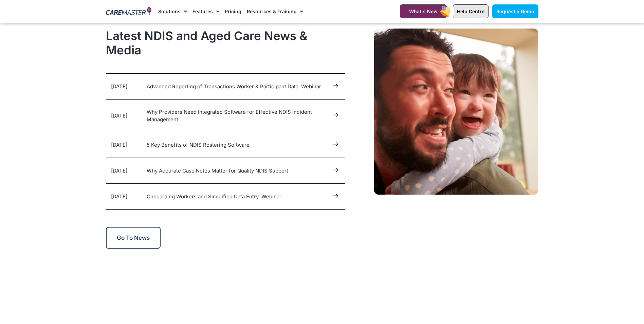 The width and height of the screenshot is (644, 324). What do you see at coordinates (133, 238) in the screenshot?
I see `span: Go to news` at bounding box center [133, 238].